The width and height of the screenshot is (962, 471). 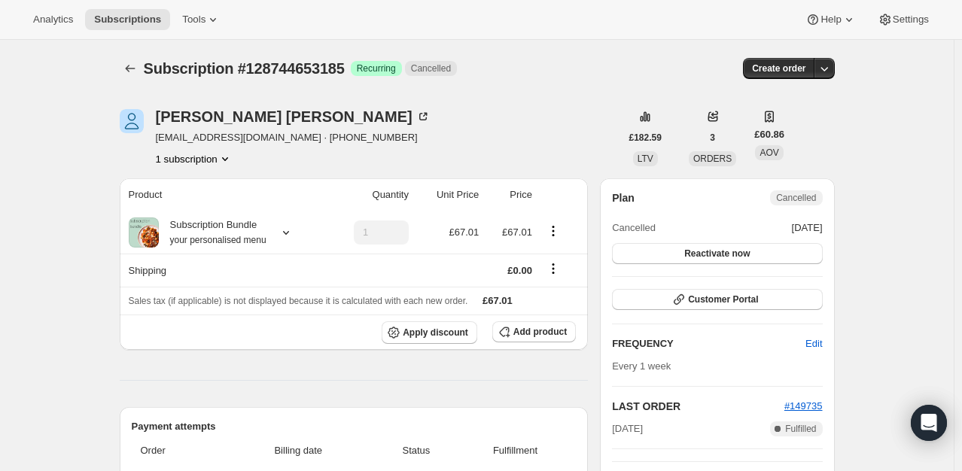 I want to click on h2: Plan, so click(x=623, y=198).